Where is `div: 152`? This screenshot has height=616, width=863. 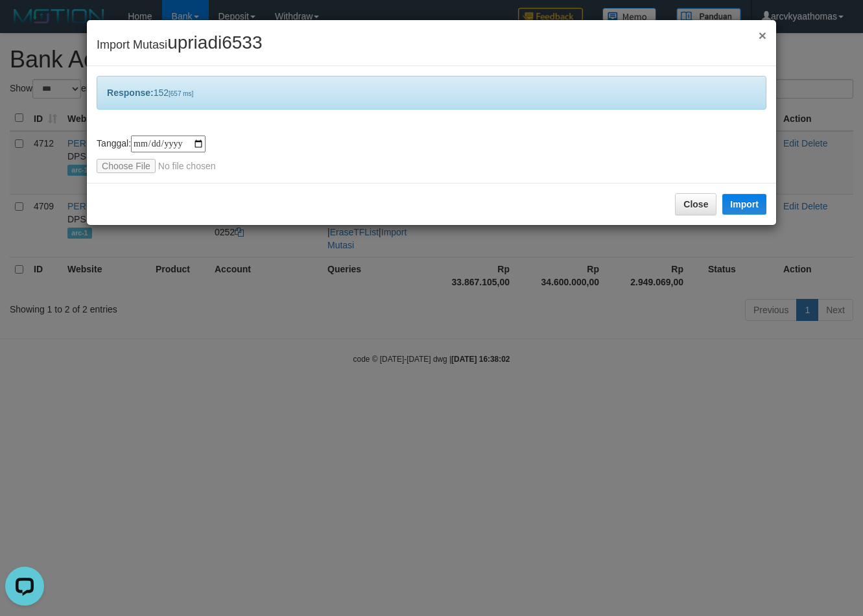 div: 152 is located at coordinates (431, 93).